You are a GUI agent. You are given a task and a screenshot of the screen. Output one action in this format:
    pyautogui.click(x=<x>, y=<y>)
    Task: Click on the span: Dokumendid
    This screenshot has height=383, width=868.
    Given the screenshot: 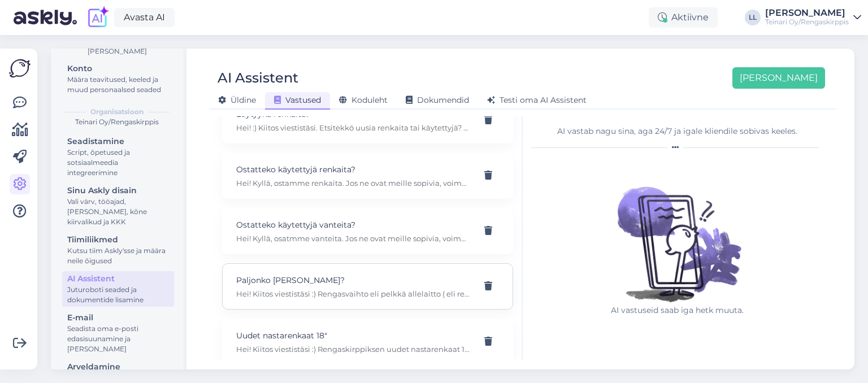 What is the action you would take?
    pyautogui.click(x=438, y=100)
    